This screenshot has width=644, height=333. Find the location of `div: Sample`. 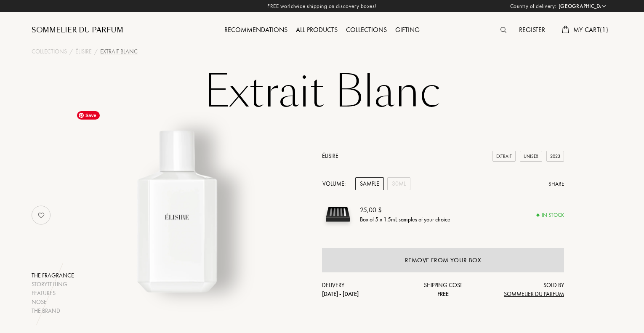

div: Sample is located at coordinates (370, 184).